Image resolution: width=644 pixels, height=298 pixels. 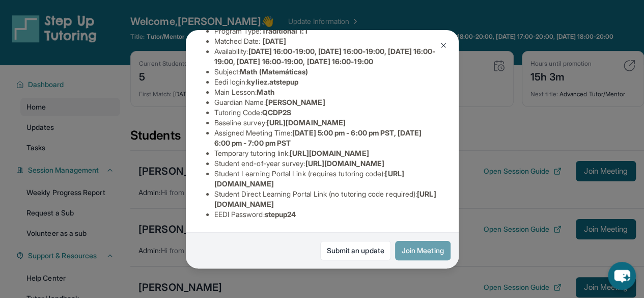 What do you see at coordinates (326, 102) in the screenshot?
I see `li: Guardian Name :` at bounding box center [326, 102].